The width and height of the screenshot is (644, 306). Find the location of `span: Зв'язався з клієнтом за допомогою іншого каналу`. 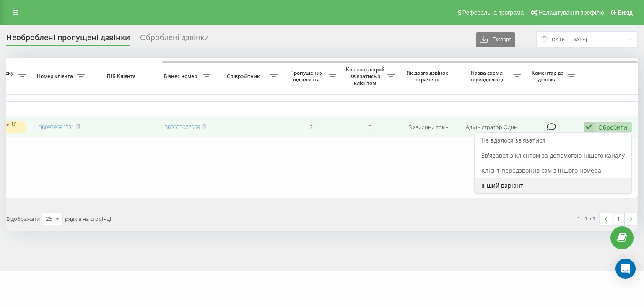

span: Зв'язався з клієнтом за допомогою іншого каналу is located at coordinates (553, 155).